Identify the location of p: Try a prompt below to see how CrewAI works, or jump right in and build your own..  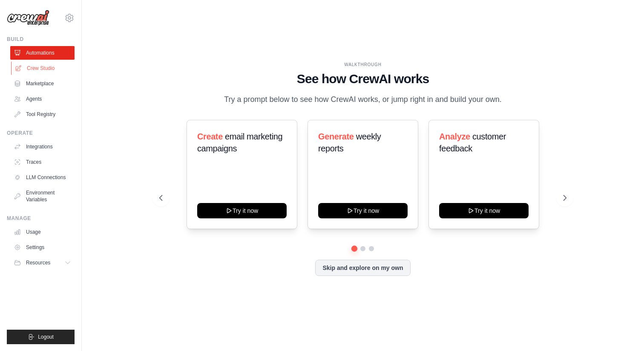
(363, 99).